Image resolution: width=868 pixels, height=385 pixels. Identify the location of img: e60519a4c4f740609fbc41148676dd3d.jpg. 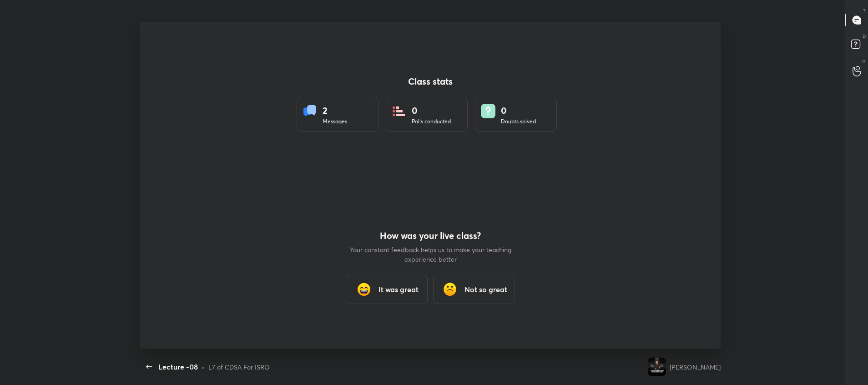
(657, 367).